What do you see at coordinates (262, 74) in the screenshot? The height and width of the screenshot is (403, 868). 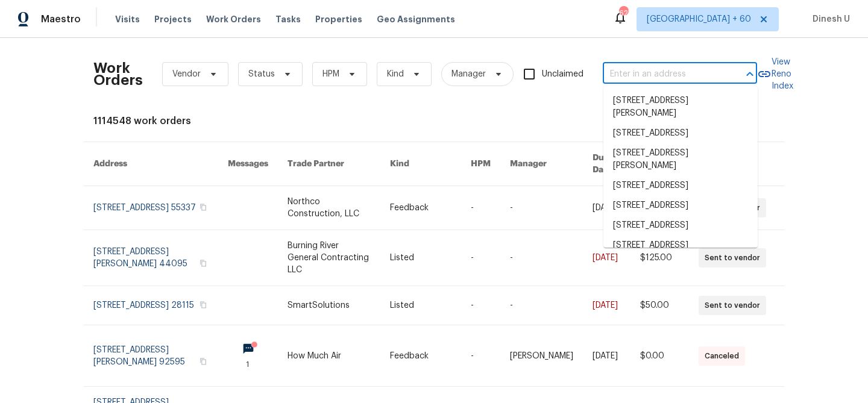 I see `span: Status` at bounding box center [262, 74].